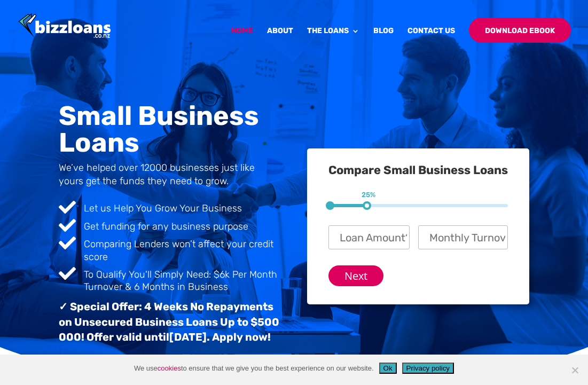  What do you see at coordinates (575, 370) in the screenshot?
I see `span: No` at bounding box center [575, 370].